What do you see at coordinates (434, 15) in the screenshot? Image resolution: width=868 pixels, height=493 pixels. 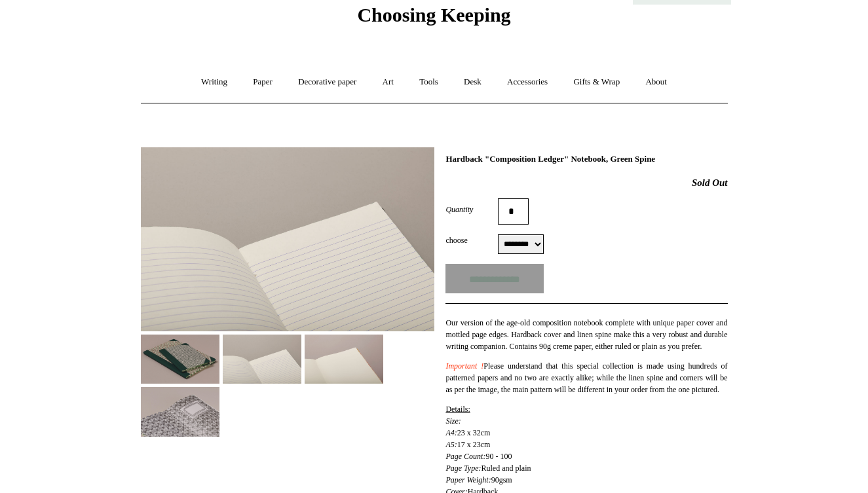 I see `span: Choosing Keeping` at bounding box center [434, 15].